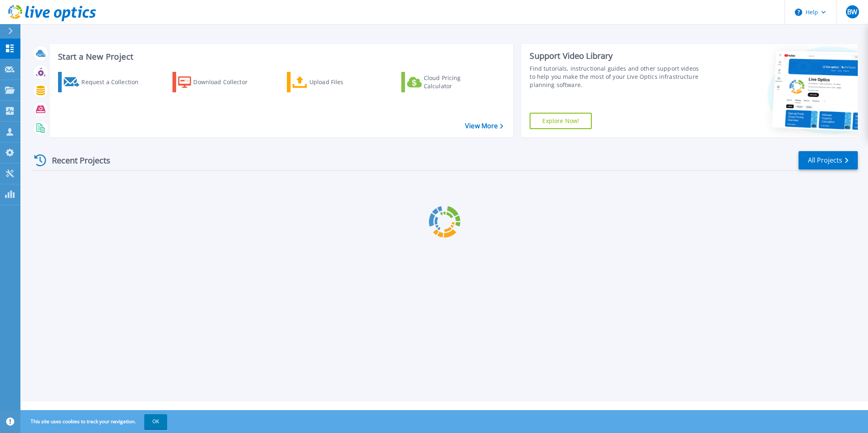  What do you see at coordinates (852, 12) in the screenshot?
I see `span: BW` at bounding box center [852, 12].